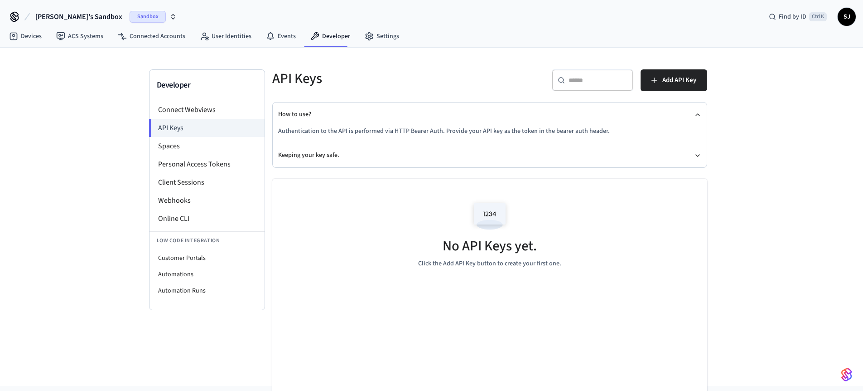  What do you see at coordinates (330, 36) in the screenshot?
I see `a: Developer` at bounding box center [330, 36].